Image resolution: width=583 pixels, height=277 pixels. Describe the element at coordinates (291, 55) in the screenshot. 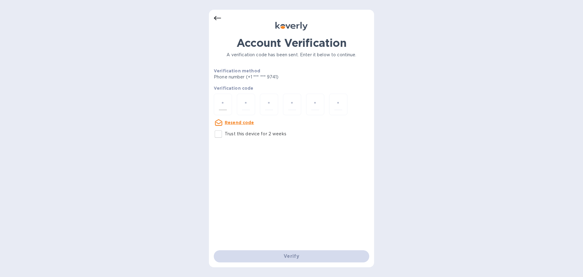

I see `p: A verification code has been sent. Enter it below to continue.` at that location.